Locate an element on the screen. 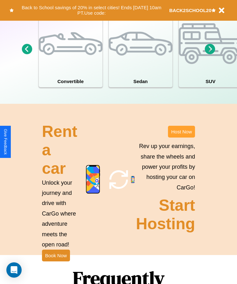 The height and width of the screenshot is (284, 237). p: Unlock your journey and drive with CarGo where adventure meets the open road! is located at coordinates (60, 213).